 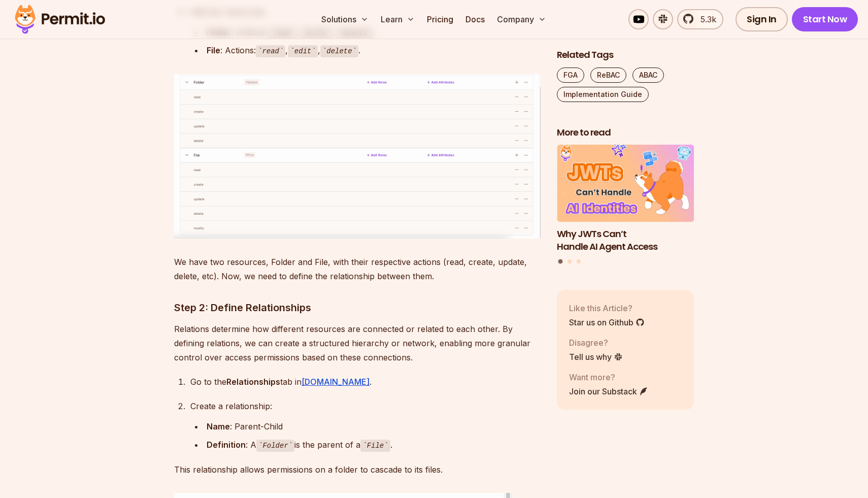 What do you see at coordinates (358, 344) in the screenshot?
I see `p: Relations determine how different resources are connected or related to each other. By defining r...` at bounding box center [358, 344].